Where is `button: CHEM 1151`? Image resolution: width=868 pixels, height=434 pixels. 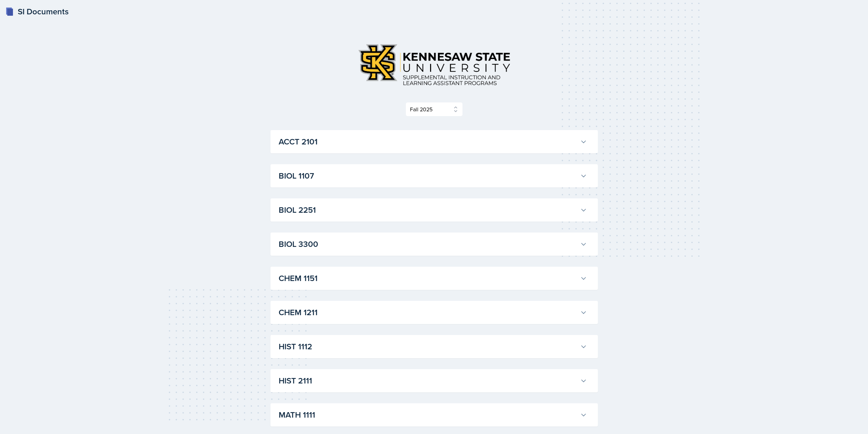 button: CHEM 1151 is located at coordinates (433, 278).